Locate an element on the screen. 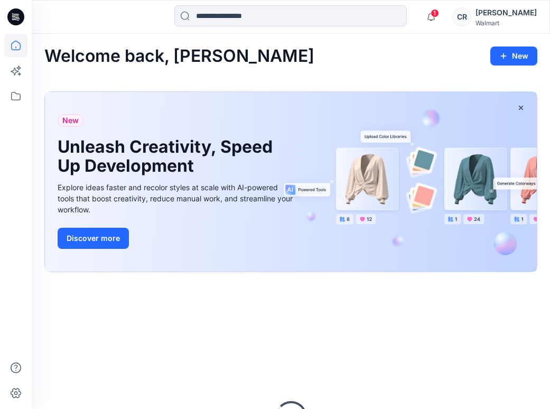 The width and height of the screenshot is (550, 409). button: Discover more is located at coordinates (93, 238).